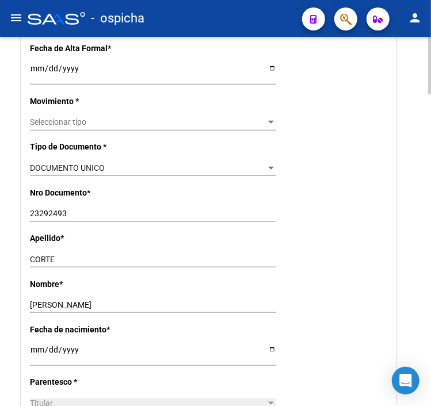  I want to click on p: Nro Documento, so click(83, 193).